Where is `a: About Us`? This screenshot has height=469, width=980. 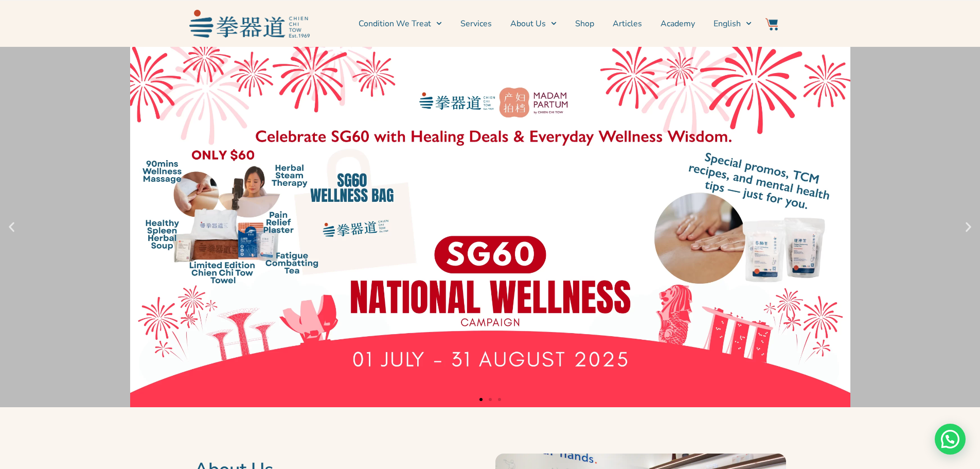 a: About Us is located at coordinates (534, 23).